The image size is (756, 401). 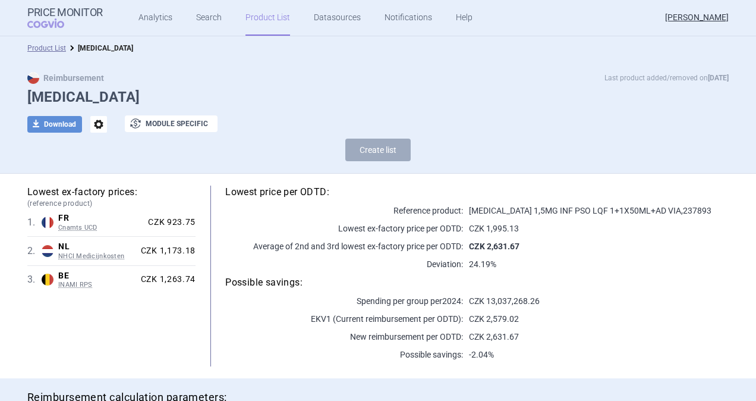 I want to click on p: Lowest ex-factory price per ODTD:, so click(x=344, y=228).